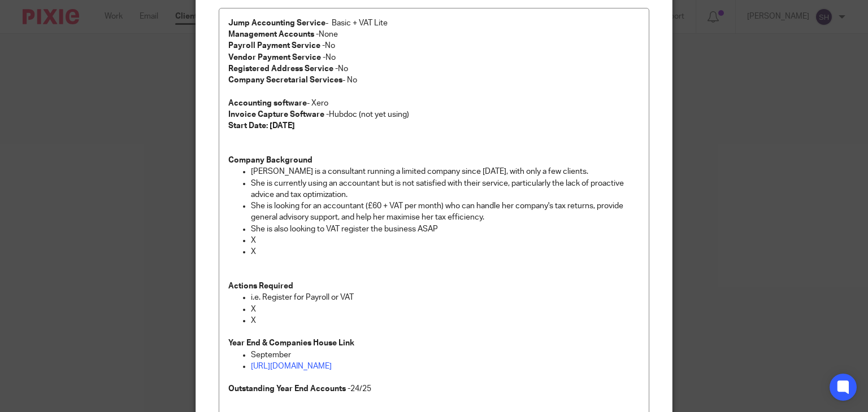 Image resolution: width=868 pixels, height=412 pixels. I want to click on strong: Actions Required, so click(260, 287).